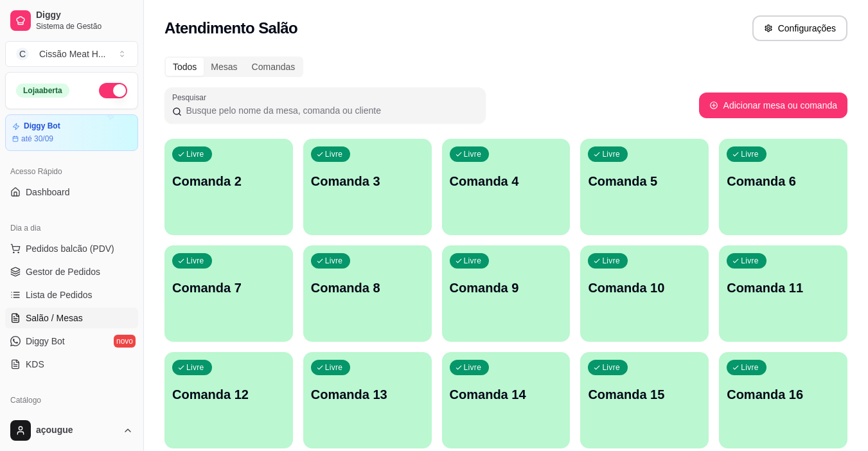 The height and width of the screenshot is (451, 868). I want to click on button: LivreComanda 11, so click(783, 293).